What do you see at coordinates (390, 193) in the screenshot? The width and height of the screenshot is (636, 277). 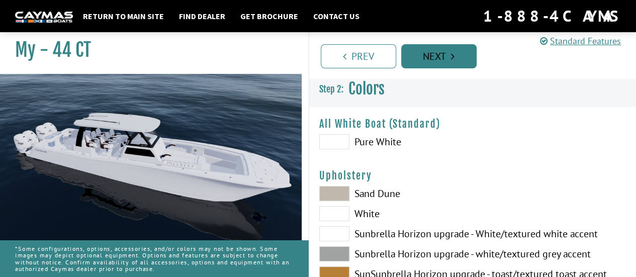 I see `label: Sand Dune` at bounding box center [390, 193].